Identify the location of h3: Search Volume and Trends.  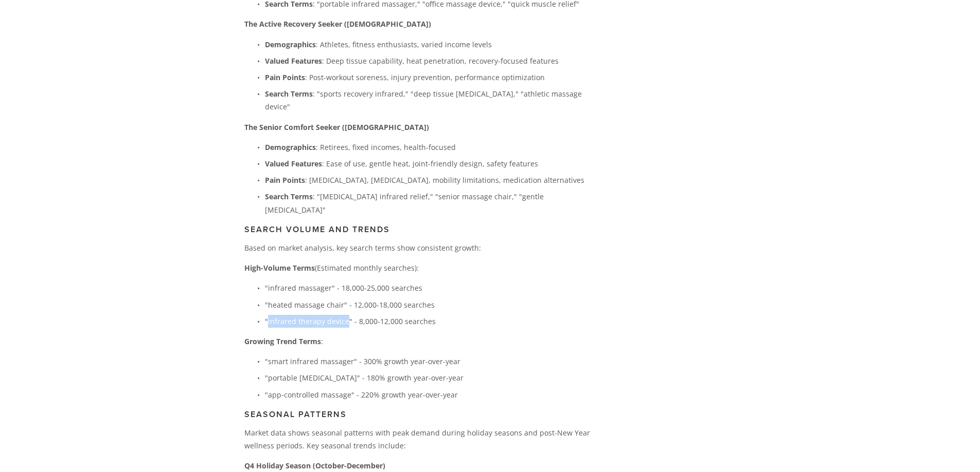
(425, 229).